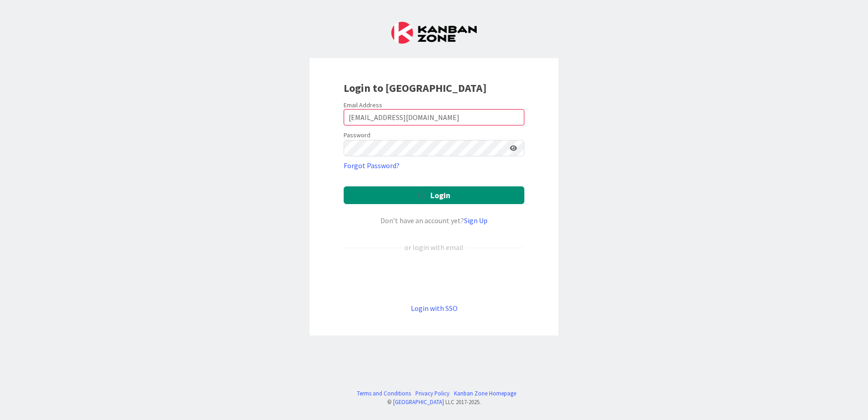  Describe the element at coordinates (476, 221) in the screenshot. I see `a: Sign Up` at that location.